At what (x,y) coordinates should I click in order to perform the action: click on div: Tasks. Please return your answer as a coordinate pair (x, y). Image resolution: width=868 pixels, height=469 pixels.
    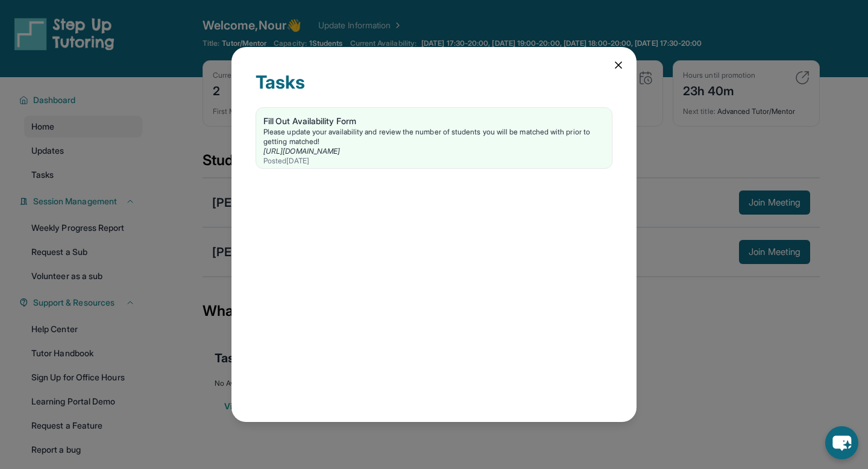
    Looking at the image, I should click on (434, 89).